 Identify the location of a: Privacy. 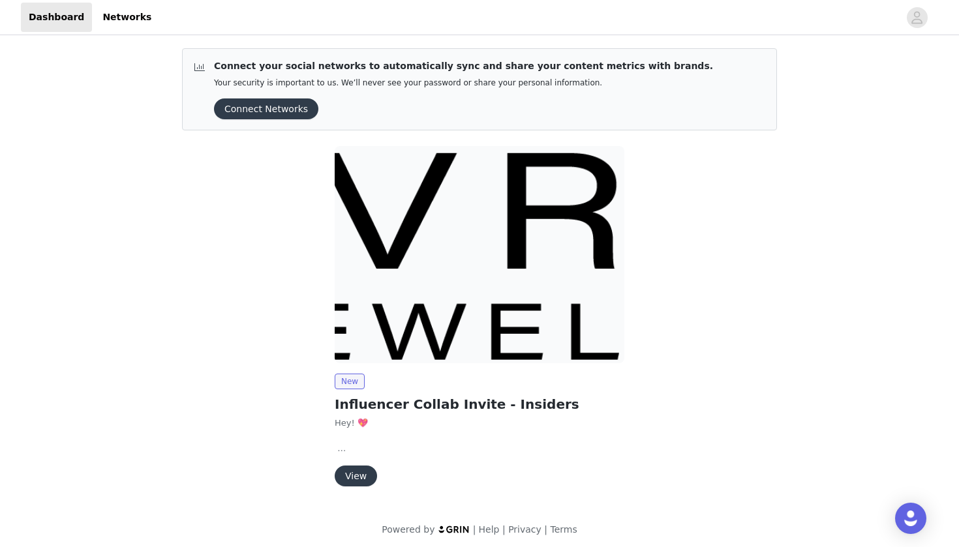
(525, 530).